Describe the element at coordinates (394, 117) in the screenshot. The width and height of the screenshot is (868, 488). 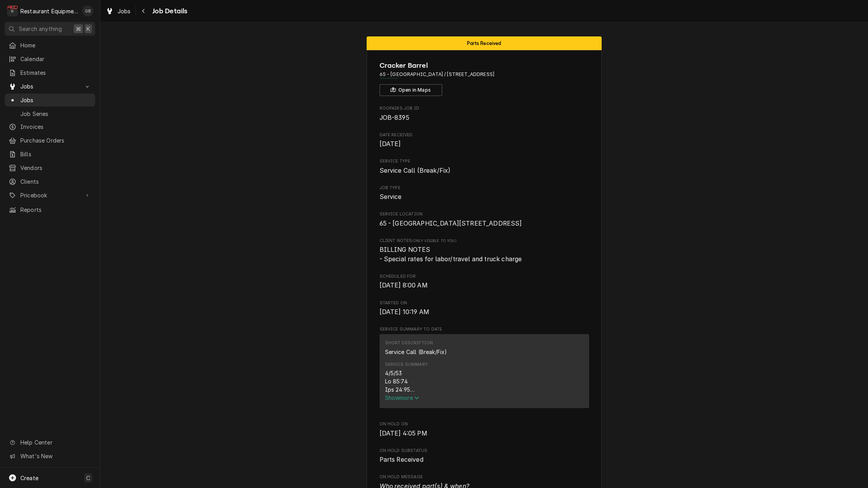
I see `span: JOB-8395` at that location.